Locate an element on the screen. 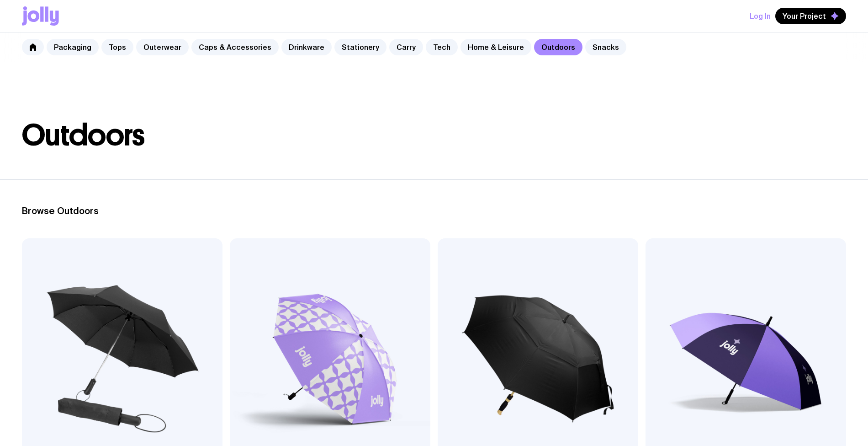  a: Carry is located at coordinates (406, 47).